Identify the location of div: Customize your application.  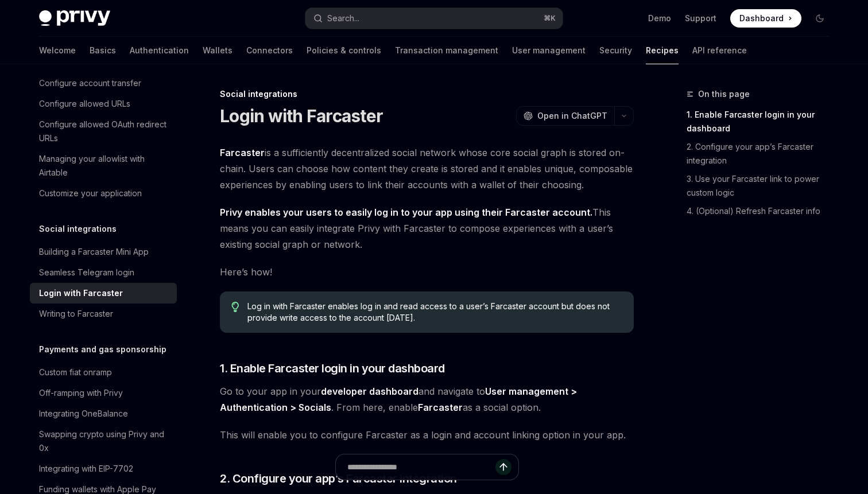
(90, 193).